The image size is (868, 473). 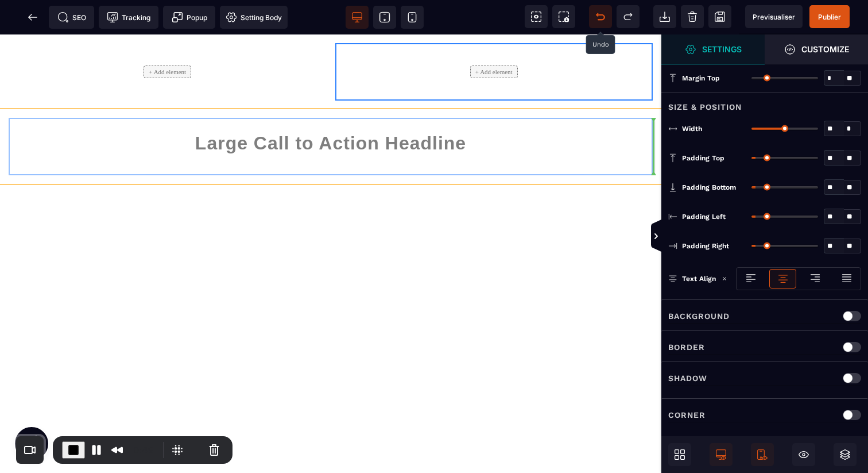 I want to click on span: Settings, so click(x=713, y=49).